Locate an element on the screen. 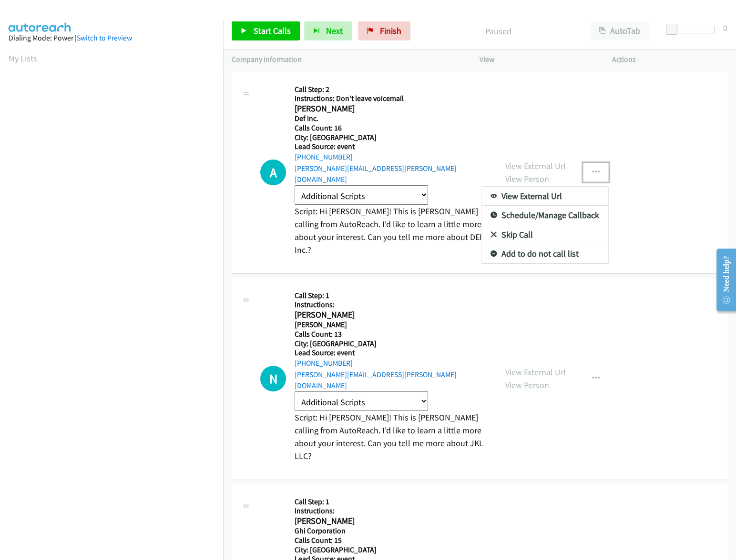  a: Add to do not call list is located at coordinates (545, 254).